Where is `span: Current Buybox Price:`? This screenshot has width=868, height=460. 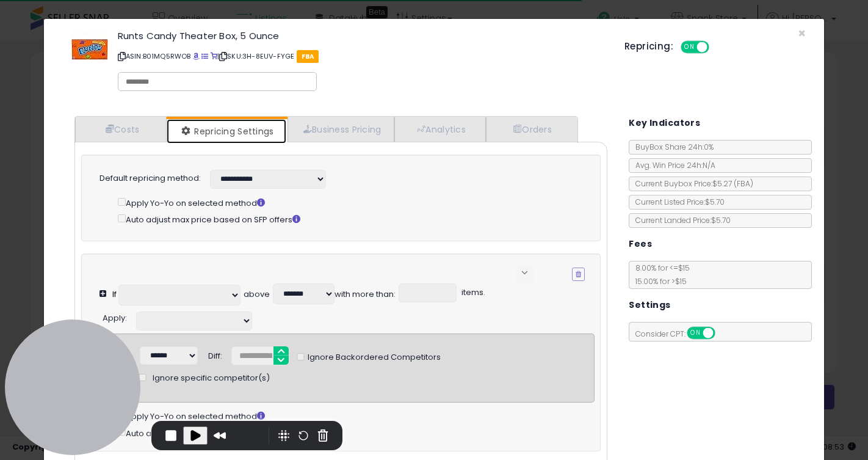
span: Current Buybox Price: is located at coordinates (692, 184).